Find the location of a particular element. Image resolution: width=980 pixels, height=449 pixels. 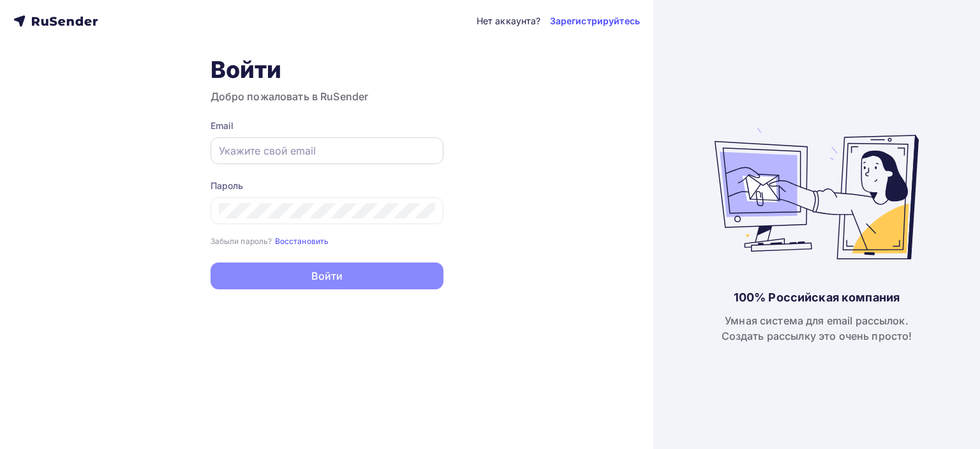

h1: Войти is located at coordinates (326, 70).